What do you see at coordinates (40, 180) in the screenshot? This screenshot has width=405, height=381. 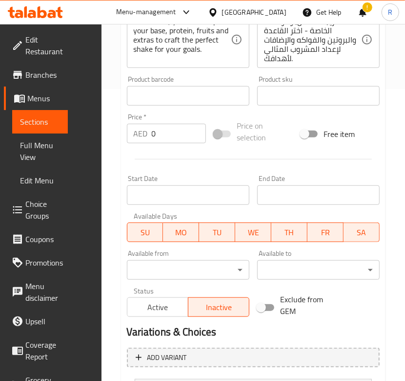 I see `a: Edit Menu` at bounding box center [40, 180].